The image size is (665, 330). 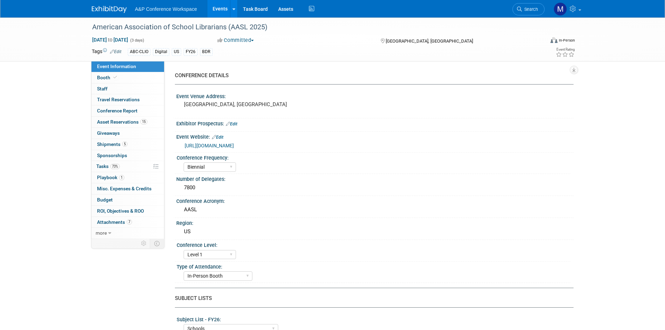 What do you see at coordinates (128, 122) in the screenshot?
I see `a: Asset Reservations15` at bounding box center [128, 122].